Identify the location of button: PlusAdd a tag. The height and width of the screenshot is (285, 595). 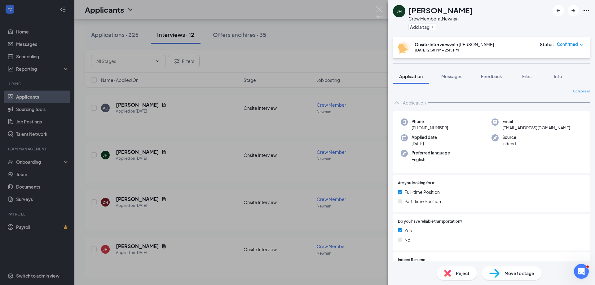
(422, 27).